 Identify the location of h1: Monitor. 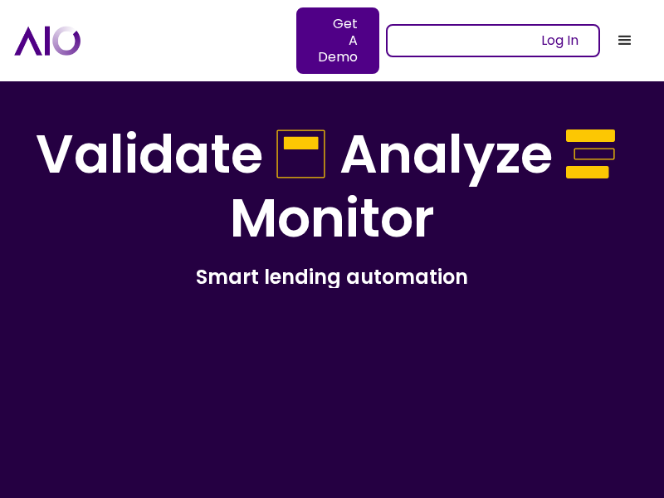
(332, 218).